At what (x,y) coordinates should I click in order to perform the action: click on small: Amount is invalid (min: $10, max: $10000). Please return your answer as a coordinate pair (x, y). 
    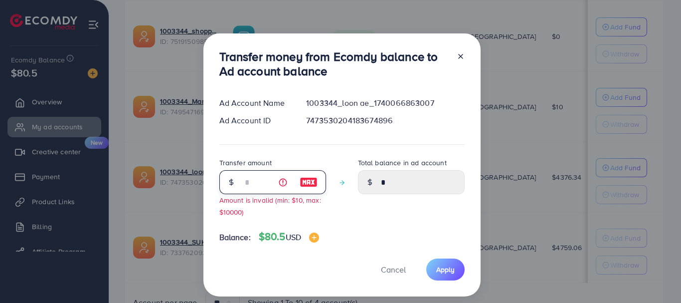
    Looking at the image, I should click on (270, 205).